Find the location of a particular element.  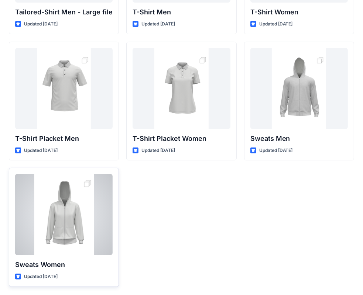

p: T-Shirt Men is located at coordinates (181, 12).